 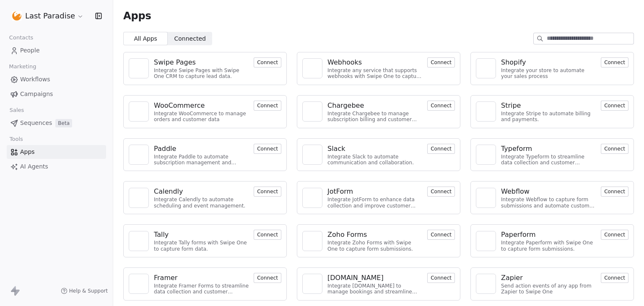 What do you see at coordinates (374, 245) in the screenshot?
I see `div: Integrate Zoho Forms with Swipe One to capture form submissions.` at bounding box center [374, 245].